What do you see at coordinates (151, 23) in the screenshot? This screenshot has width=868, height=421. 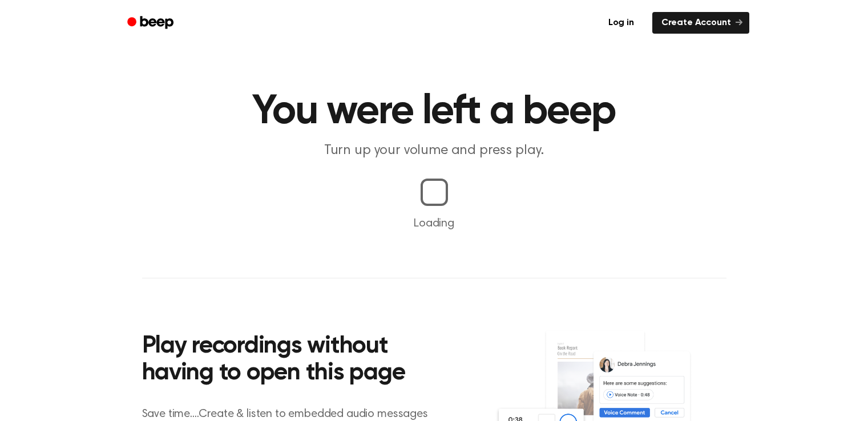 I see `a: Beep` at bounding box center [151, 23].